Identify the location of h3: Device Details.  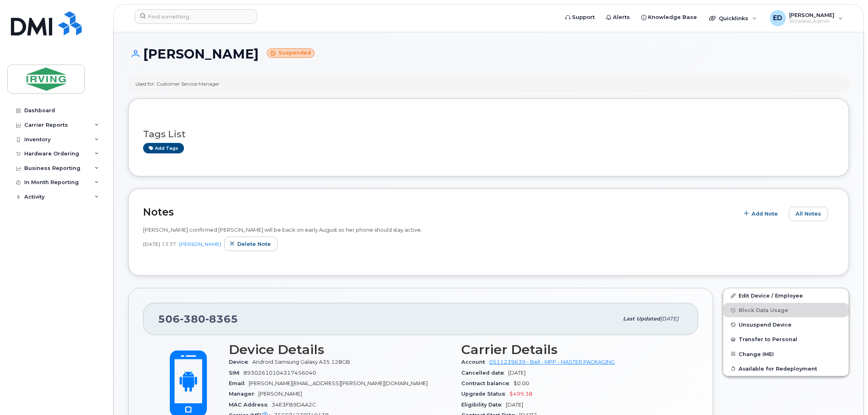
(340, 350).